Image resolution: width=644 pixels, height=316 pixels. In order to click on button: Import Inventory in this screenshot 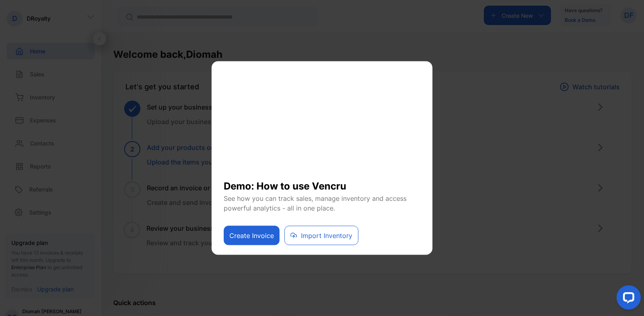, I will do `click(321, 236)`.